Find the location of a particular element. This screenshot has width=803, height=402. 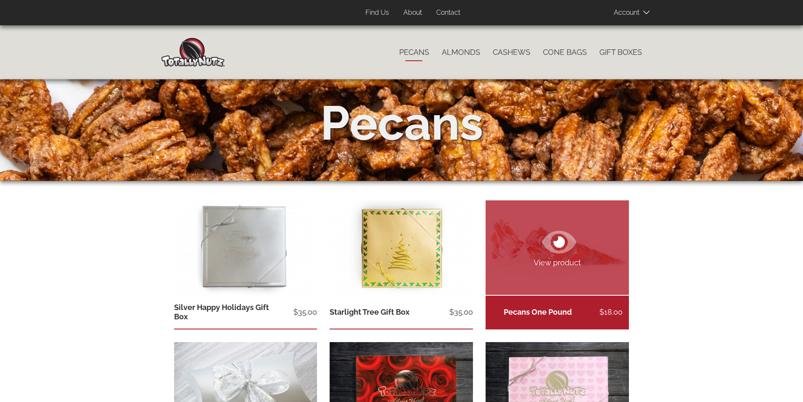

a: Almonds is located at coordinates (461, 52).